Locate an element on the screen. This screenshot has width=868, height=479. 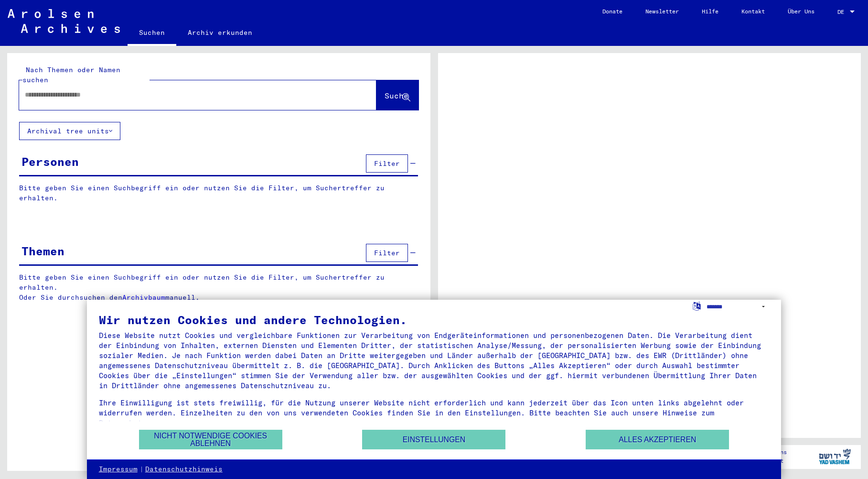
mat-label: Nach Themen oder Namen suchen is located at coordinates (71, 74).